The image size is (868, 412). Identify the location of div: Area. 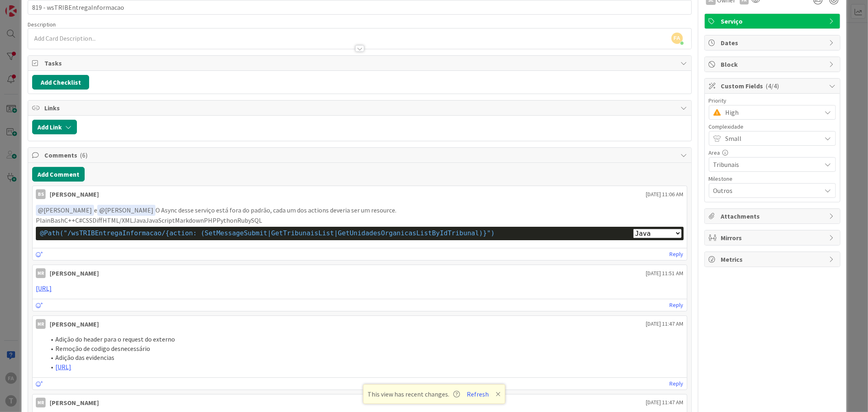
(772, 153).